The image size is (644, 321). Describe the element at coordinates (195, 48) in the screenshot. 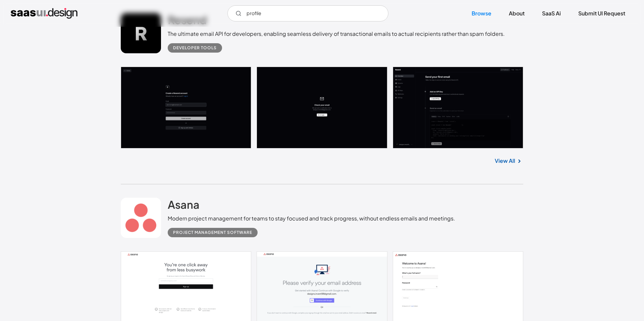

I see `div: Developer tools` at that location.